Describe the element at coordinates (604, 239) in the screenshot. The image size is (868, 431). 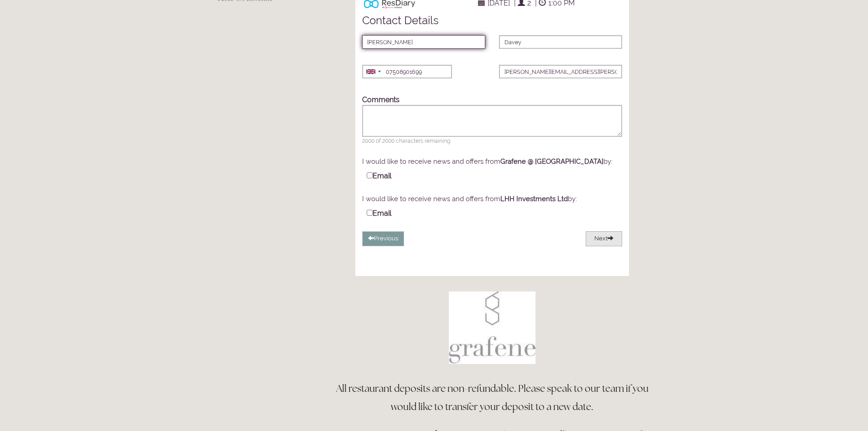
I see `button: Next` at that location.